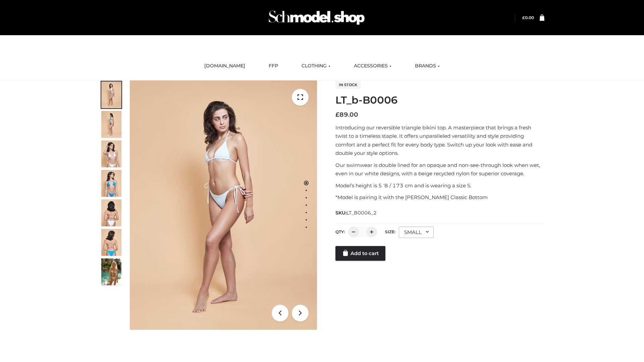 This screenshot has width=644, height=362. I want to click on p: Our swimwear is double lined for an opaque and non-see-through look when wet, even in our white d..., so click(440, 169).